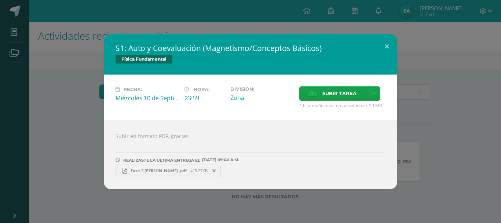 The height and width of the screenshot is (223, 501). Describe the element at coordinates (147, 98) in the screenshot. I see `div: Miércoles 10 de Septiembre` at that location.